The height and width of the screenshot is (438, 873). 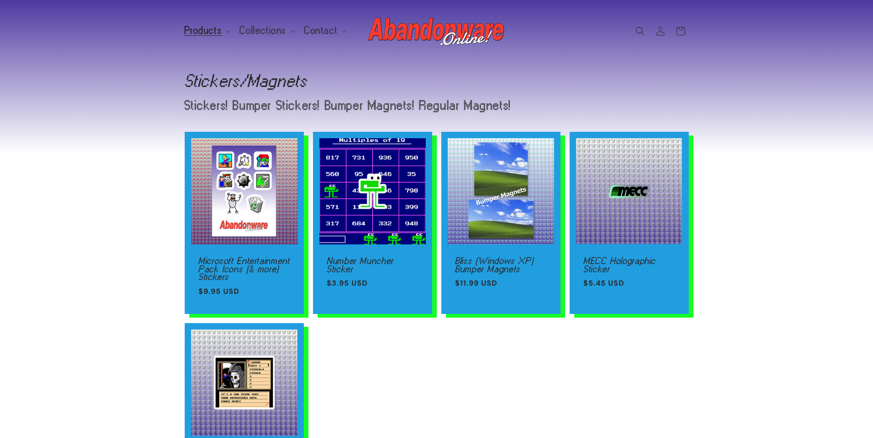 What do you see at coordinates (437, 81) in the screenshot?
I see `h1: Stickers/Magnets` at bounding box center [437, 81].